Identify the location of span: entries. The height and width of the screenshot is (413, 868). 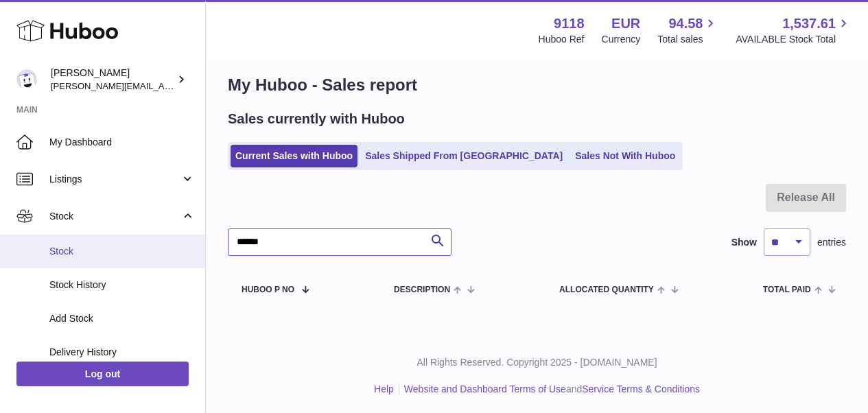
(831, 243).